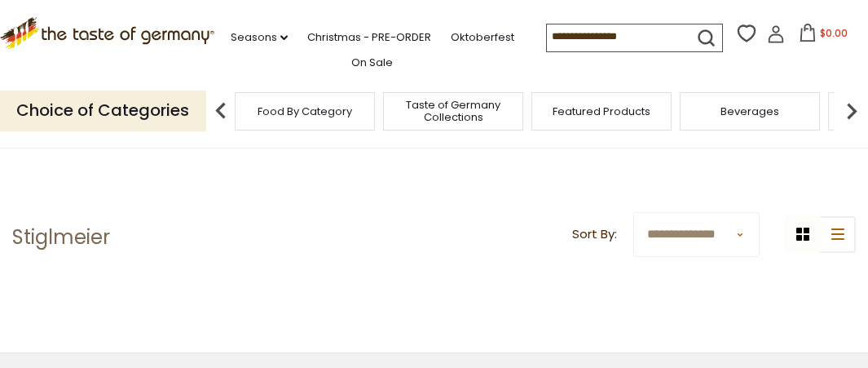 This screenshot has height=368, width=868. Describe the element at coordinates (601, 111) in the screenshot. I see `span: Featured Products` at that location.